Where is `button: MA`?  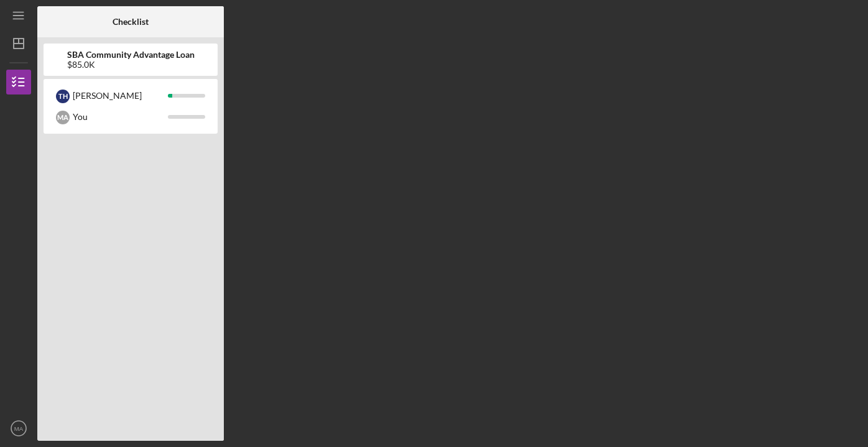
button: MA is located at coordinates (19, 428).